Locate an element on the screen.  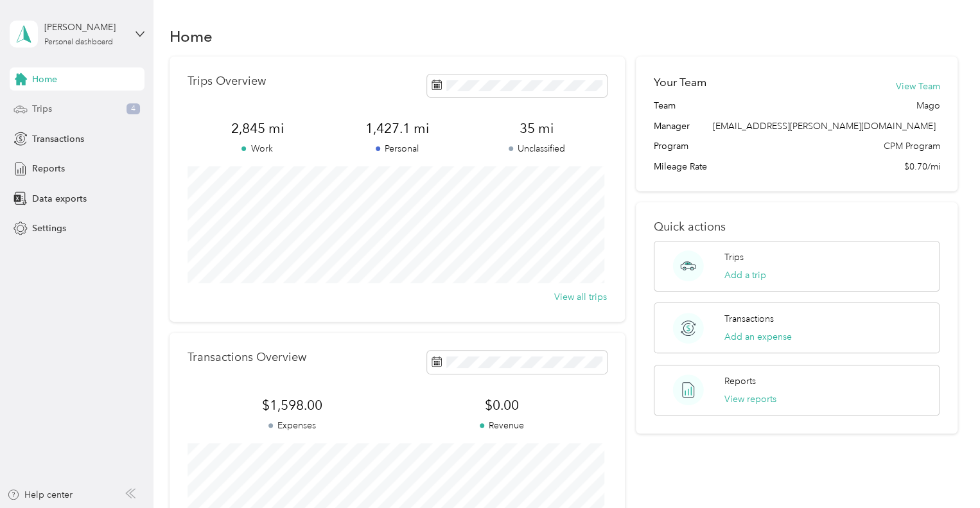
h2: Your Team is located at coordinates (680, 82).